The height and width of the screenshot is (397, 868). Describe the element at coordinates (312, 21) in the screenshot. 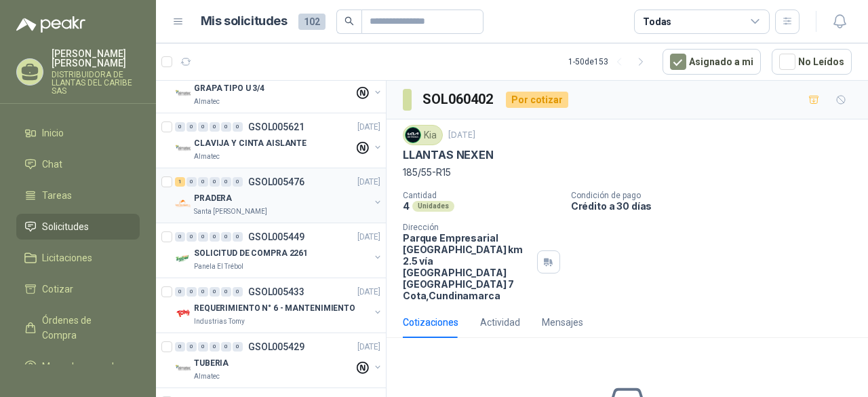

I see `span: 102` at that location.